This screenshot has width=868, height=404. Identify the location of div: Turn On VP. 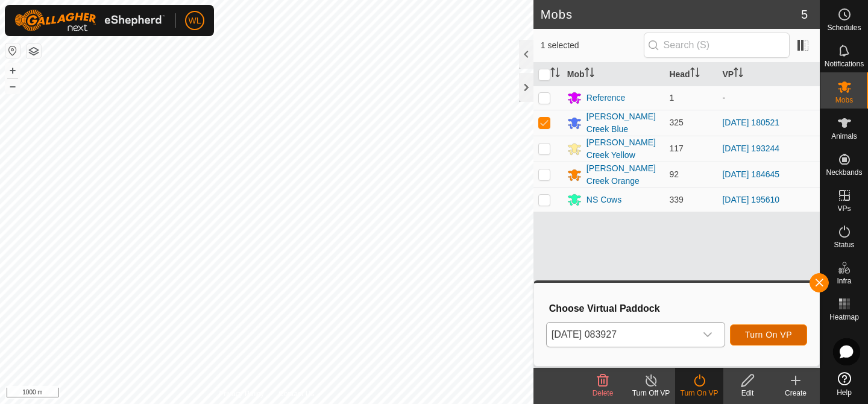
(699, 393).